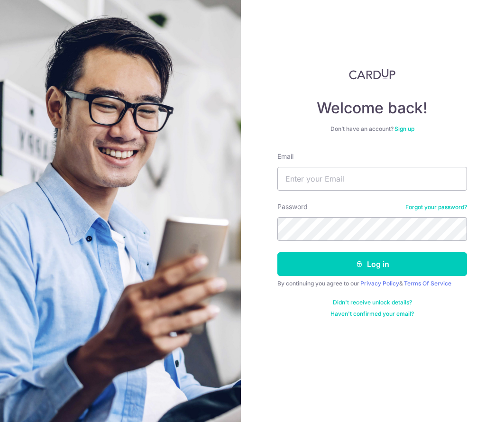  Describe the element at coordinates (428, 284) in the screenshot. I see `a: Terms Of Service` at that location.